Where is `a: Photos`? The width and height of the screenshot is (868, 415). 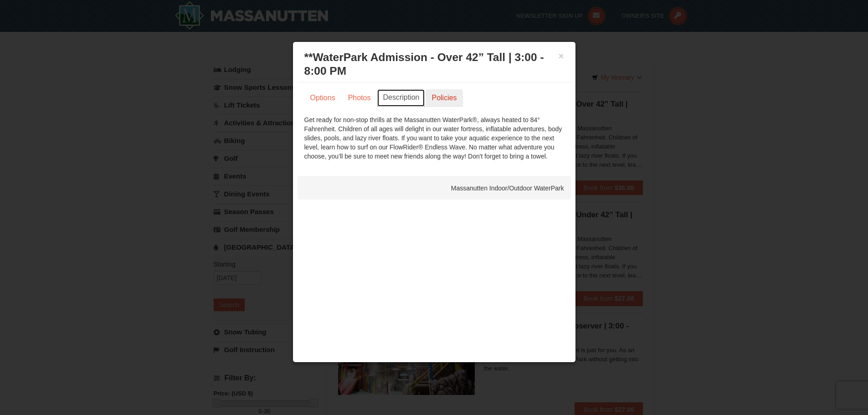
a: Photos is located at coordinates (359, 98).